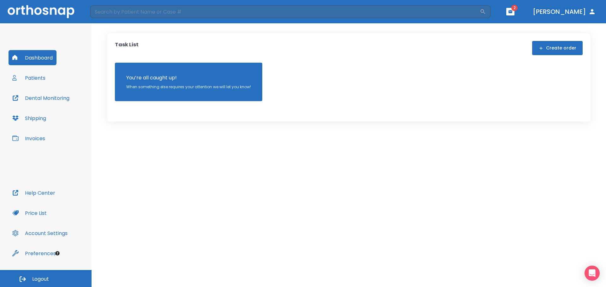 The image size is (606, 287). What do you see at coordinates (29, 118) in the screenshot?
I see `button: Shipping` at bounding box center [29, 118].